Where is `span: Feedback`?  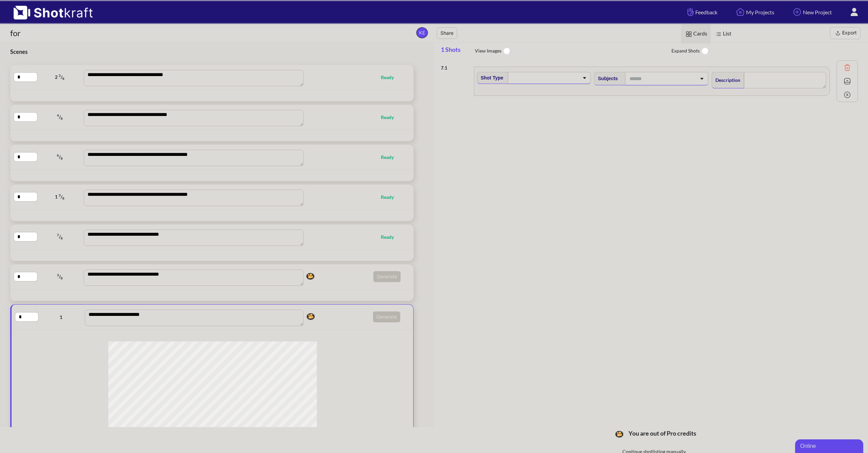 span: Feedback is located at coordinates (702, 12).